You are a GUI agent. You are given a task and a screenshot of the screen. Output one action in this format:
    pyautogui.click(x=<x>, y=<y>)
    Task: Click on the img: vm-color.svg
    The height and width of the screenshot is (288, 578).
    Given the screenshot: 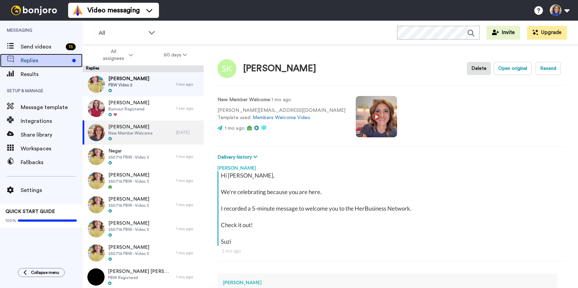 What is the action you would take?
    pyautogui.click(x=78, y=10)
    